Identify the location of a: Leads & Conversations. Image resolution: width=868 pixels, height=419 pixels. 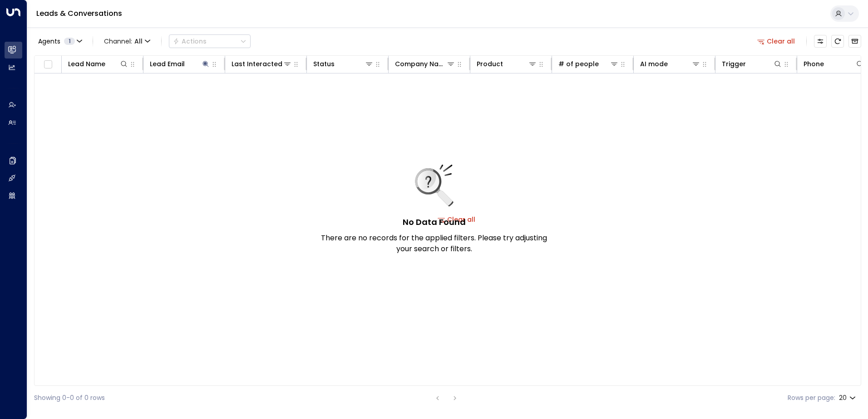
(79, 13).